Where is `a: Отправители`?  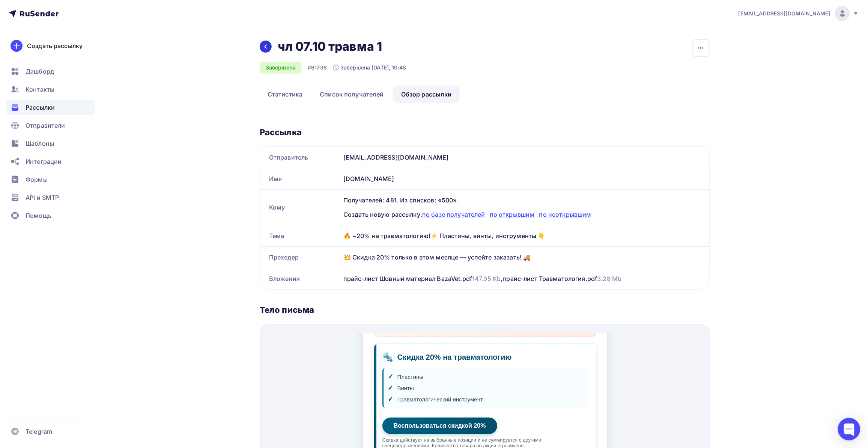 a: Отправители is located at coordinates (50, 126).